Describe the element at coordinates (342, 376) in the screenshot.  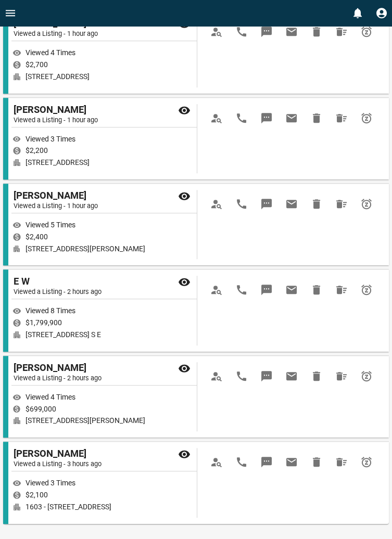
I see `span: Hide All from Wesley Liu` at that location.